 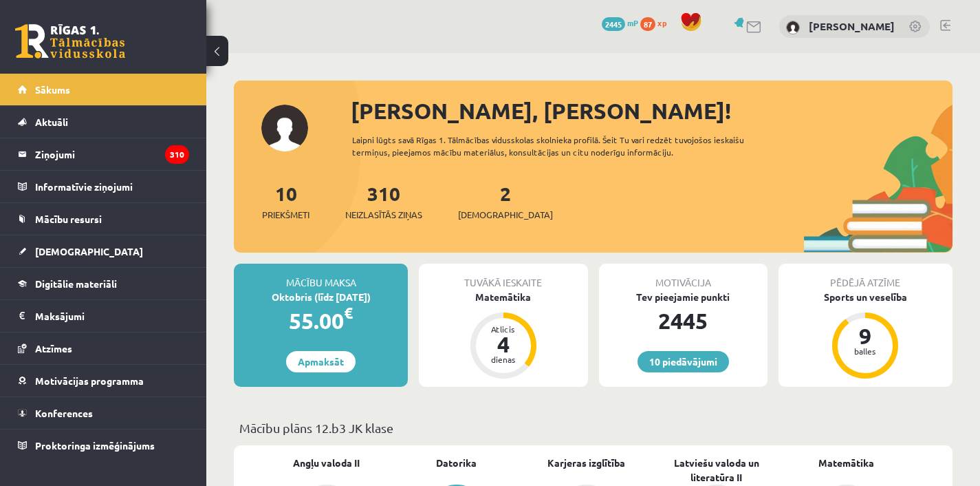 What do you see at coordinates (95, 445) in the screenshot?
I see `span: Proktoringa izmēģinājums` at bounding box center [95, 445].